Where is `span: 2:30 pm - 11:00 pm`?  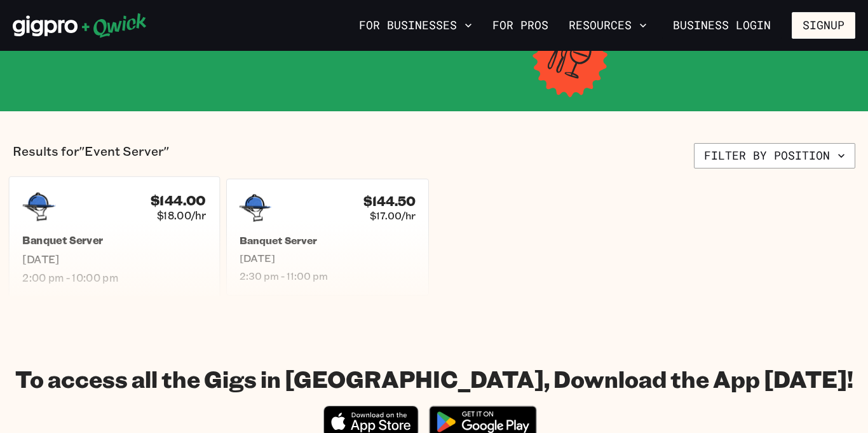
span: 2:30 pm - 11:00 pm is located at coordinates (328, 276).